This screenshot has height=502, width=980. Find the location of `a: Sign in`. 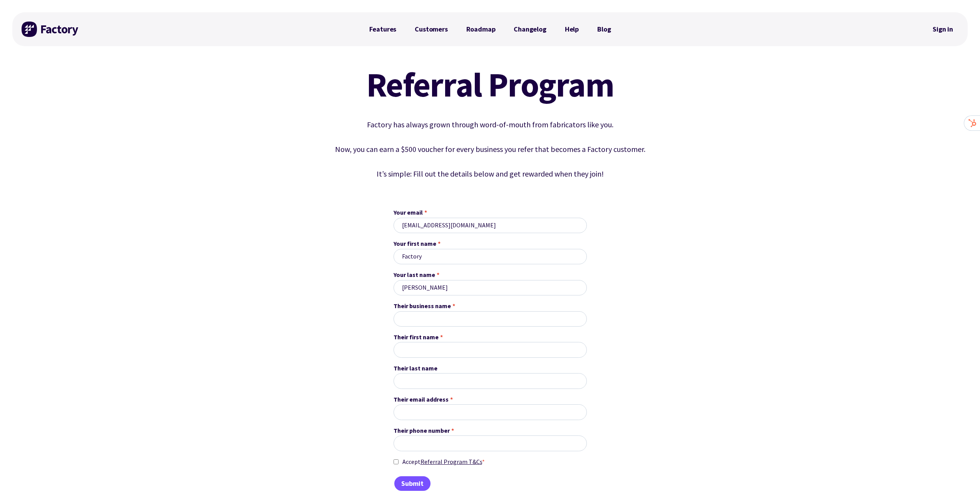

a: Sign in is located at coordinates (943, 29).